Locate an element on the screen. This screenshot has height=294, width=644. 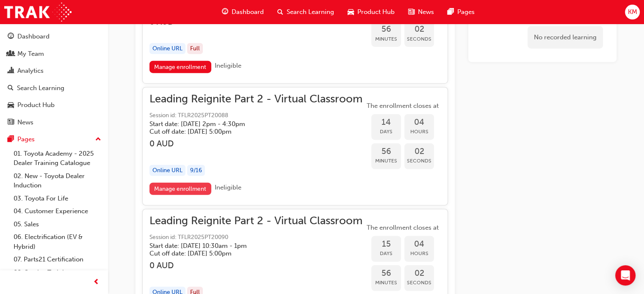
div: No recorded learning is located at coordinates (565, 37).